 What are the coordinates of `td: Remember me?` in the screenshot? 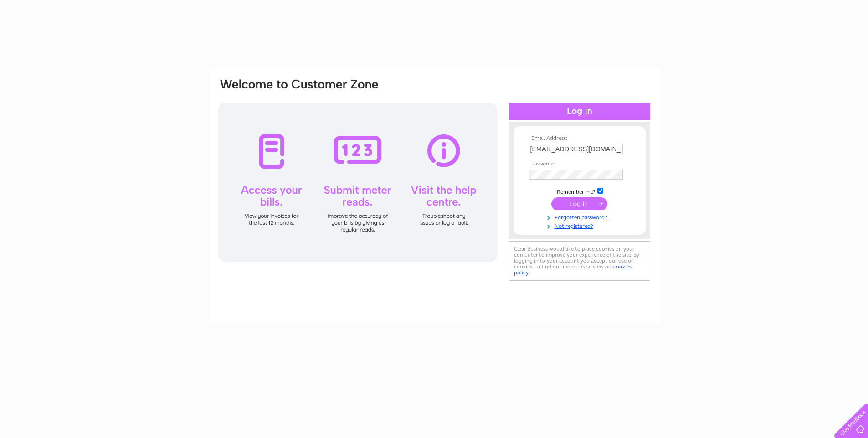 It's located at (579, 191).